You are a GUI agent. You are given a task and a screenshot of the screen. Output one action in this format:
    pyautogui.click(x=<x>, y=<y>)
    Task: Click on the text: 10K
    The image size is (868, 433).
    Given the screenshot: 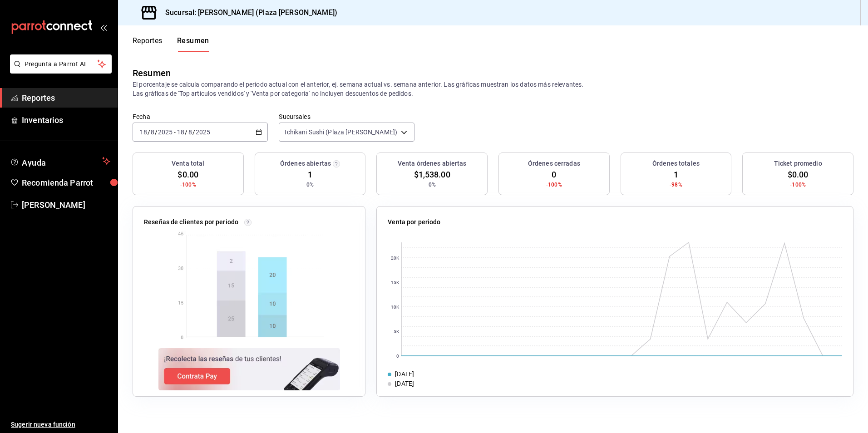 What is the action you would take?
    pyautogui.click(x=395, y=307)
    